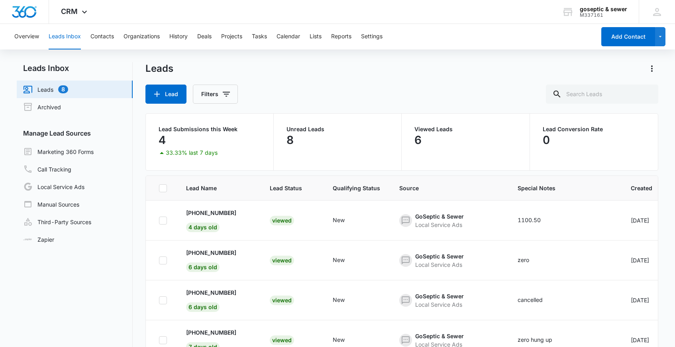 The height and width of the screenshot is (347, 675). What do you see at coordinates (466, 129) in the screenshot?
I see `p: Viewed Leads` at bounding box center [466, 129].